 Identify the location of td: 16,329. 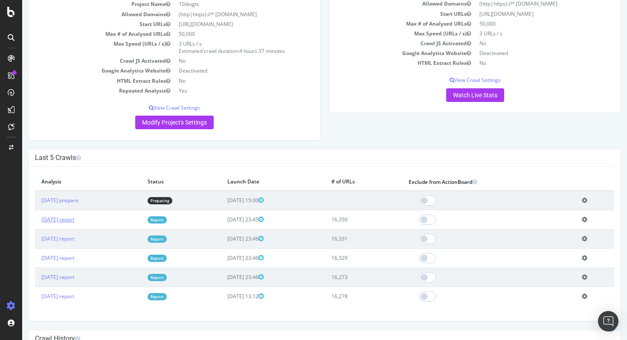
(341, 258).